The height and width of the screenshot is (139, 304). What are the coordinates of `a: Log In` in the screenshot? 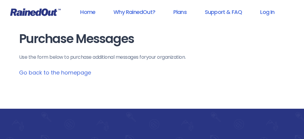 It's located at (267, 12).